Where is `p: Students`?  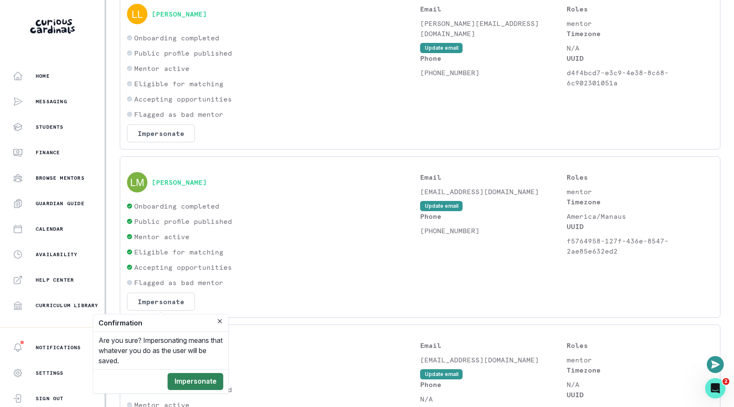 p: Students is located at coordinates (50, 127).